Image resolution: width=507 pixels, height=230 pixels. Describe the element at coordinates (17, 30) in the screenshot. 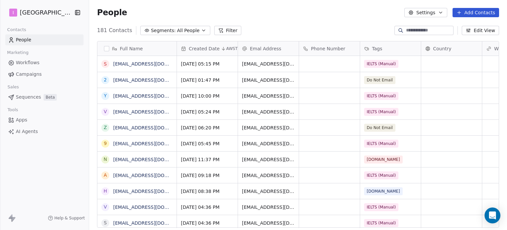

I see `span: Contacts` at that location.